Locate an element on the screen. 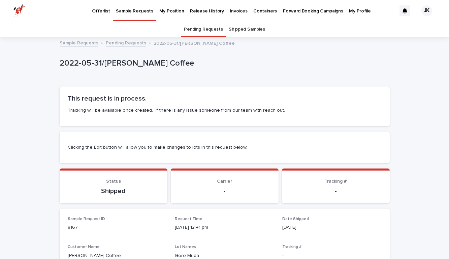 The image size is (449, 259). h2: This request is in process. is located at coordinates (225, 99).